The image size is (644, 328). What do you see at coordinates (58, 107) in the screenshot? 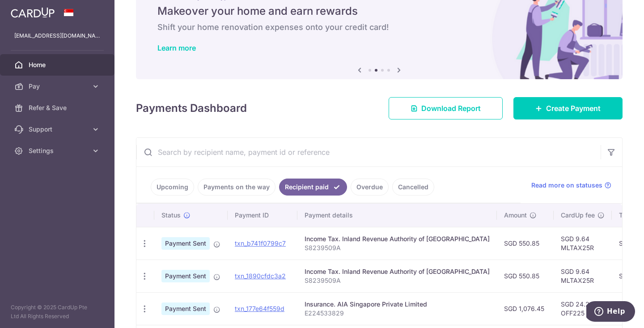
I see `span: Refer & Save` at bounding box center [58, 107].